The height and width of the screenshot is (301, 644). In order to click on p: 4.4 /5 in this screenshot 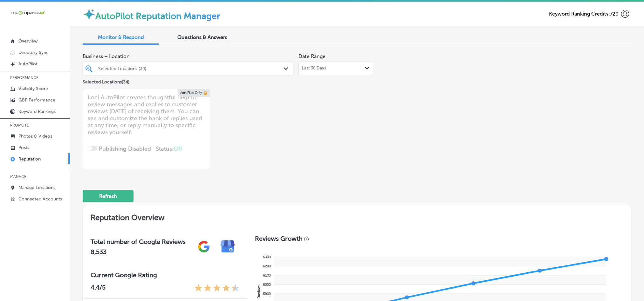, I will do `click(98, 288)`.